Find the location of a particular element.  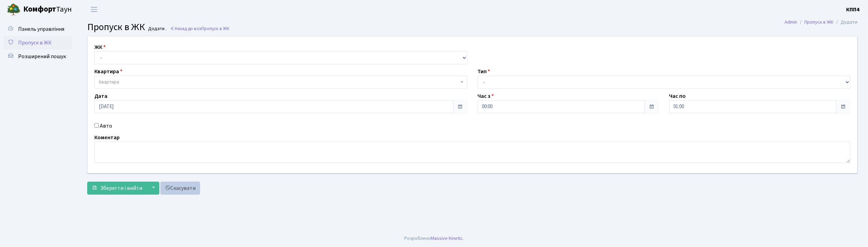

a: Admin is located at coordinates (792, 22).